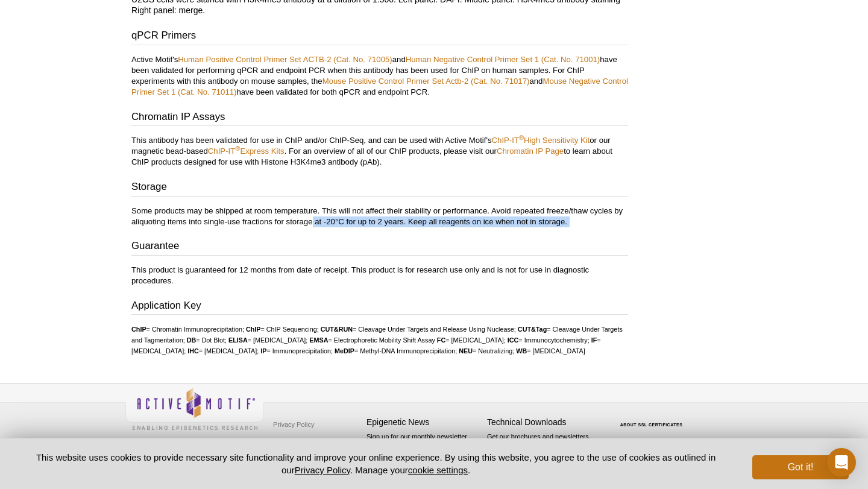 The image size is (868, 489). What do you see at coordinates (238, 340) in the screenshot?
I see `strong: ELISA` at bounding box center [238, 340].